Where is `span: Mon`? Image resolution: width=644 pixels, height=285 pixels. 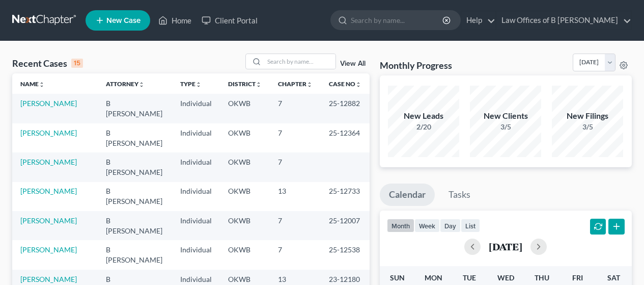 span: Mon is located at coordinates (434, 277).